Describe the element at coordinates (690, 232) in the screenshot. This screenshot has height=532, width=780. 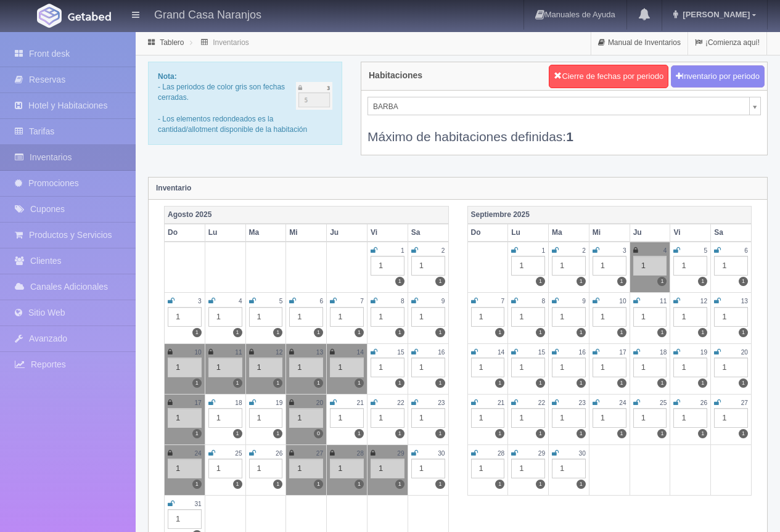
I see `th: Vi` at that location.